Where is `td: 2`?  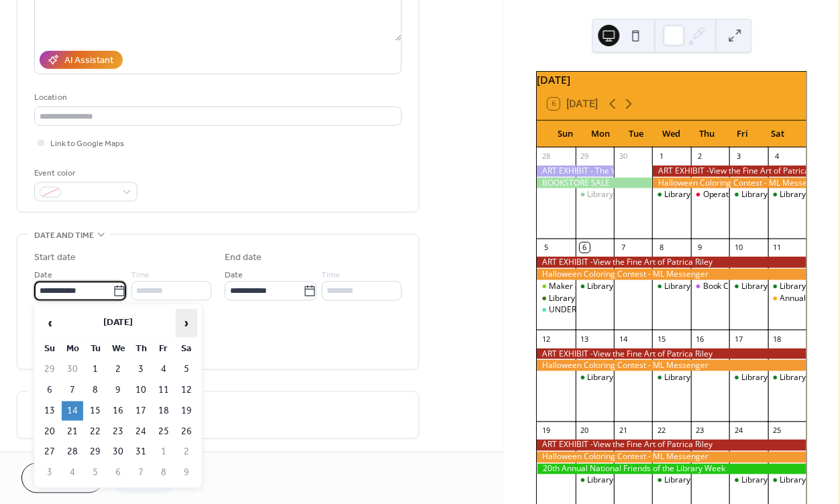
td: 2 is located at coordinates (118, 370).